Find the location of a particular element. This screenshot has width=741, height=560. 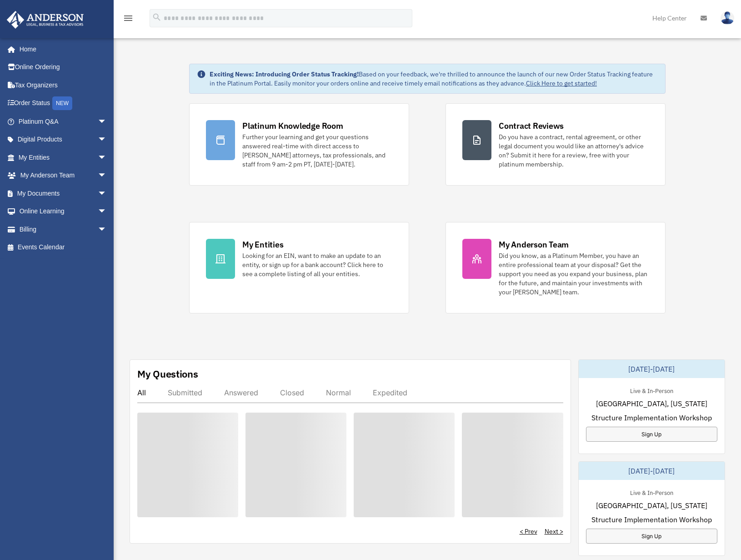

a: menu is located at coordinates (128, 19).